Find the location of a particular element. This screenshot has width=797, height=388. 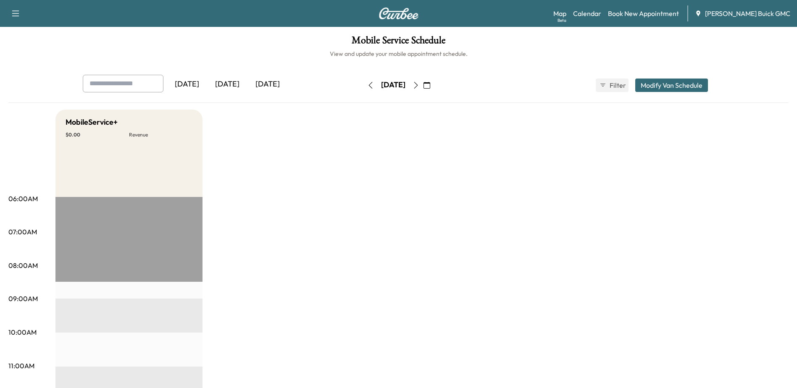

h5: MobileService+ is located at coordinates (92, 122).